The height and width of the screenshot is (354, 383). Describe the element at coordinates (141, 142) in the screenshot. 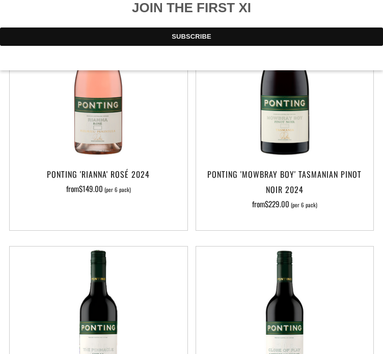

I see `strong: PONTING WINES` at that location.